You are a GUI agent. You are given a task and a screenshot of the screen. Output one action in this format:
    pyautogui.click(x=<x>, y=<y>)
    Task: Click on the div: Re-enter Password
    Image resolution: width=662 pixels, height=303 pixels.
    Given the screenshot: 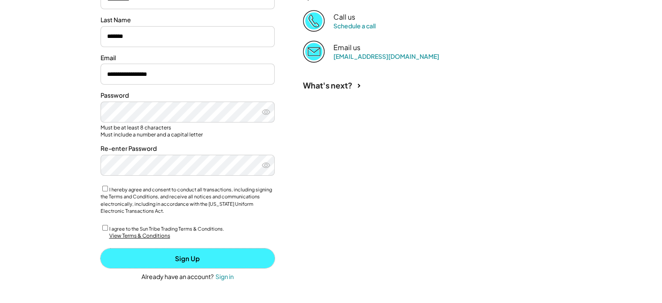 What is the action you would take?
    pyautogui.click(x=188, y=149)
    